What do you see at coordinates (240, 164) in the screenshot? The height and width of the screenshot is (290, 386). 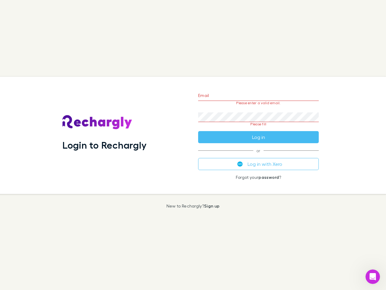 I see `img: Xero's logo` at bounding box center [240, 164].